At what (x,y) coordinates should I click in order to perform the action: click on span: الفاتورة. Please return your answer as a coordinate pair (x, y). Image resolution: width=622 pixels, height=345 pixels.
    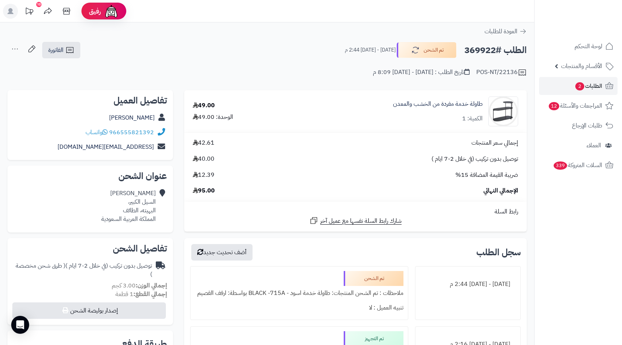
    Looking at the image, I should click on (56, 50).